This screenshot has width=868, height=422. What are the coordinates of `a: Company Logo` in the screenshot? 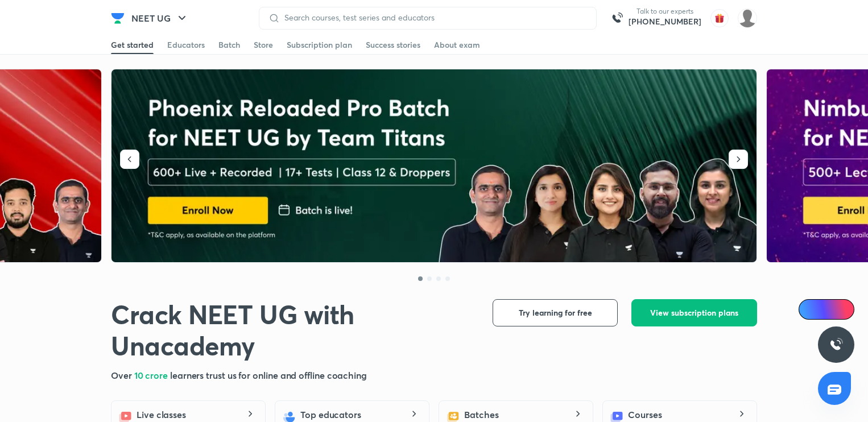 It's located at (118, 18).